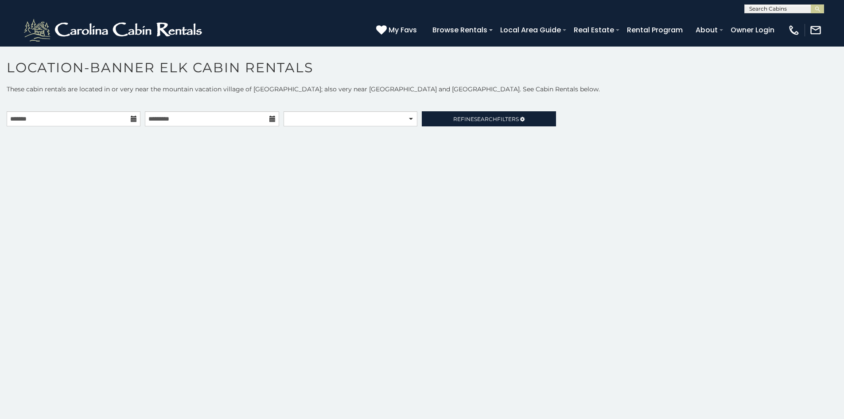 The width and height of the screenshot is (844, 419). What do you see at coordinates (486, 119) in the screenshot?
I see `span: Refine Filters` at bounding box center [486, 119].